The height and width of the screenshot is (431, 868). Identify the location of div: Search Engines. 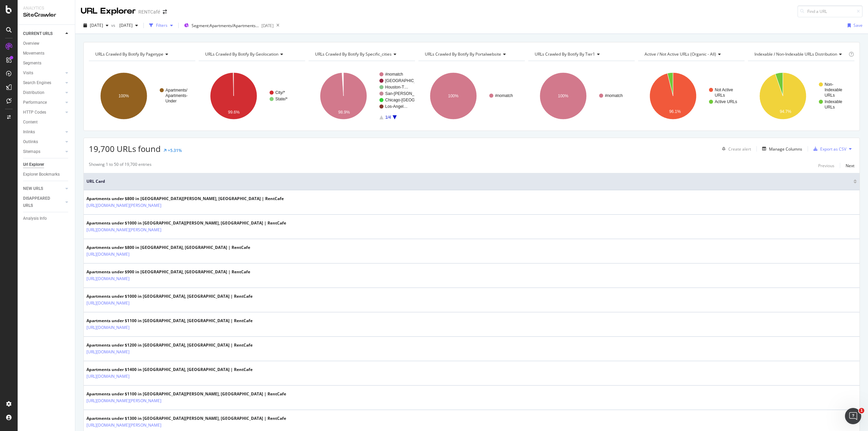
(37, 83).